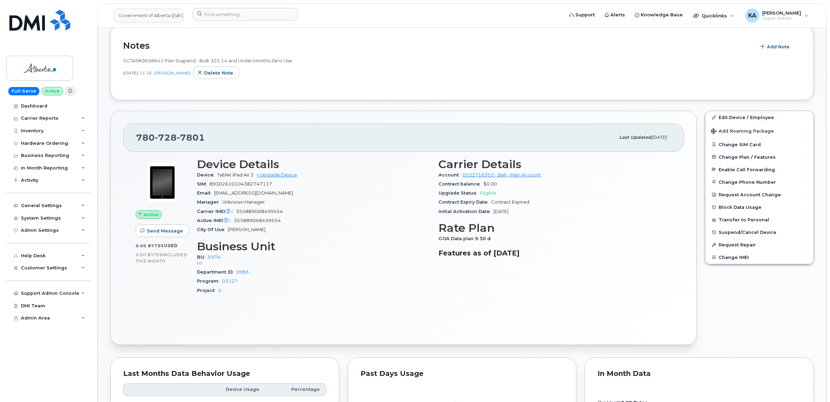 This screenshot has width=830, height=402. I want to click on h3: Device Details, so click(313, 164).